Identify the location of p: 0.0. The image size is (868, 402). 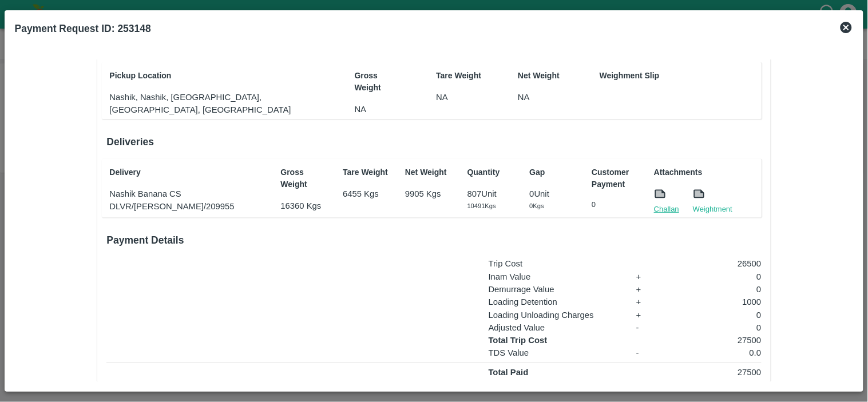
(716, 353).